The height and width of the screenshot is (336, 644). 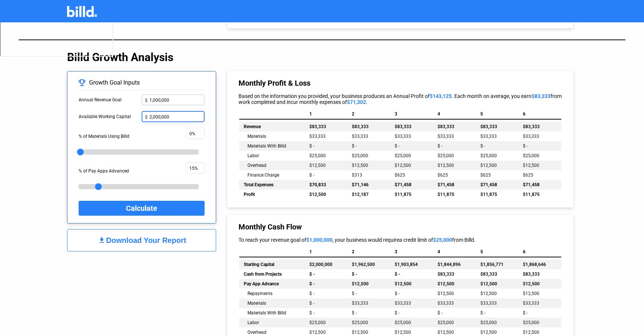 What do you see at coordinates (272, 185) in the screenshot?
I see `td: Total Expenses` at bounding box center [272, 185].